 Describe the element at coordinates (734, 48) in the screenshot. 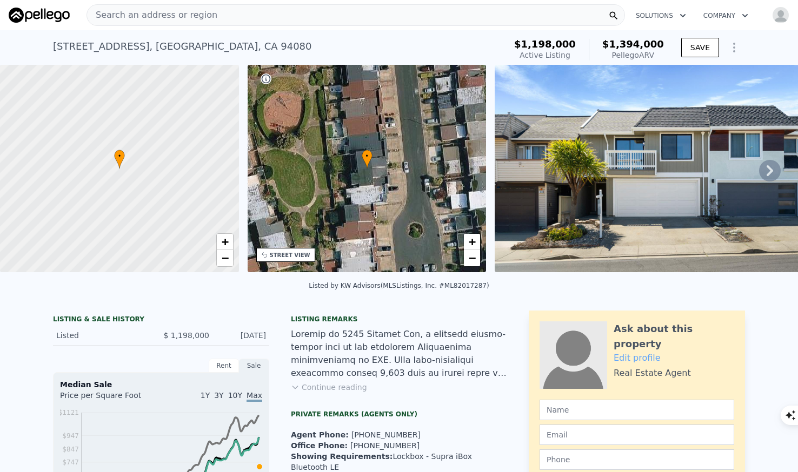

I see `button: Show Options` at that location.